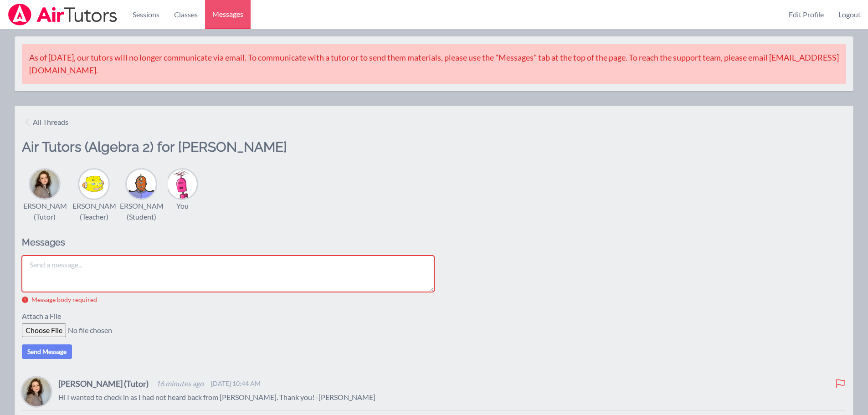 This screenshot has width=868, height=415. Describe the element at coordinates (179, 384) in the screenshot. I see `span: 16 minutes ago` at that location.